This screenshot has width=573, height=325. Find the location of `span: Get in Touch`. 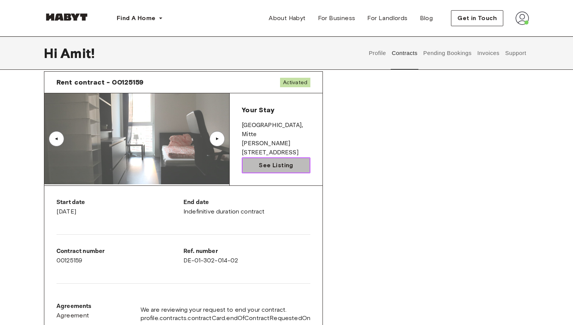

span: Get in Touch is located at coordinates (477, 18).